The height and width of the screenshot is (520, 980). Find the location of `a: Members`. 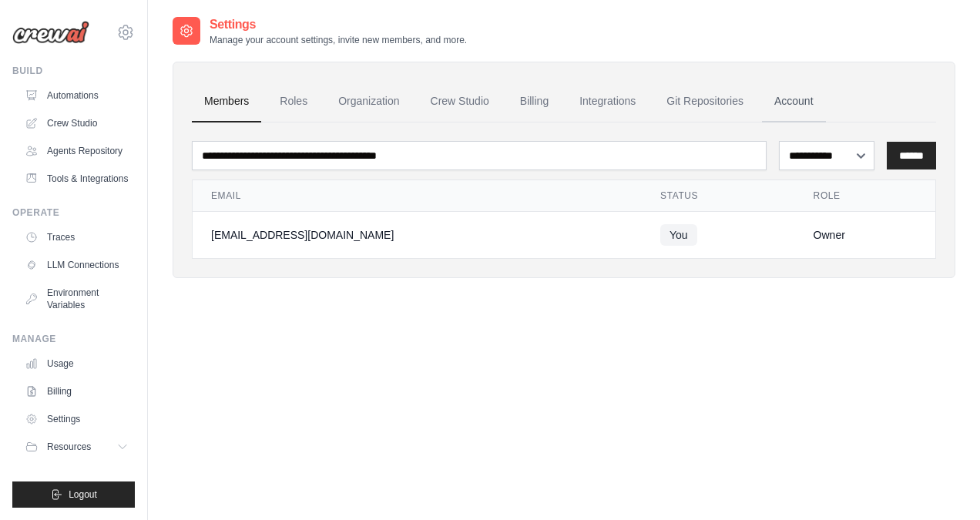

a: Members is located at coordinates (227, 102).